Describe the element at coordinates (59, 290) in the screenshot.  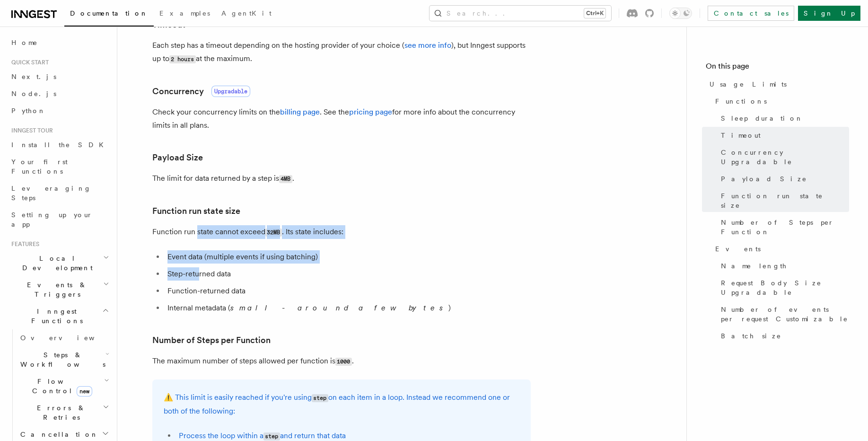
I see `button: Events & Triggers` at that location.